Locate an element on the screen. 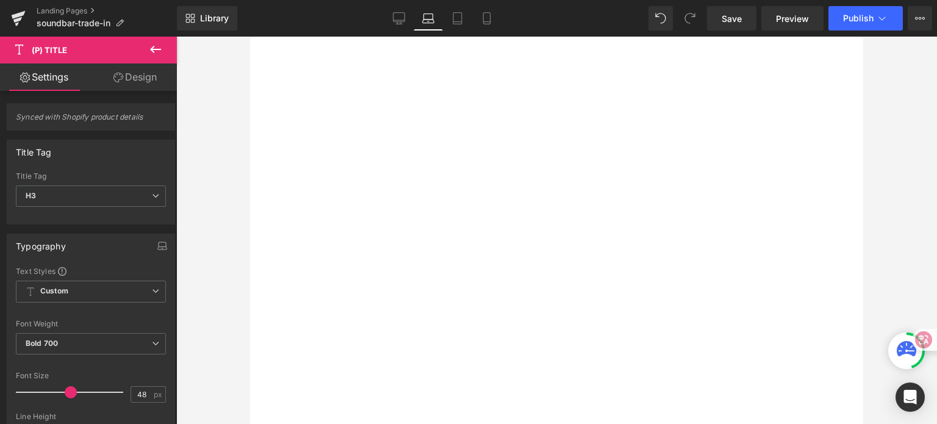 The image size is (937, 424). b: Bold 700 is located at coordinates (41, 343).